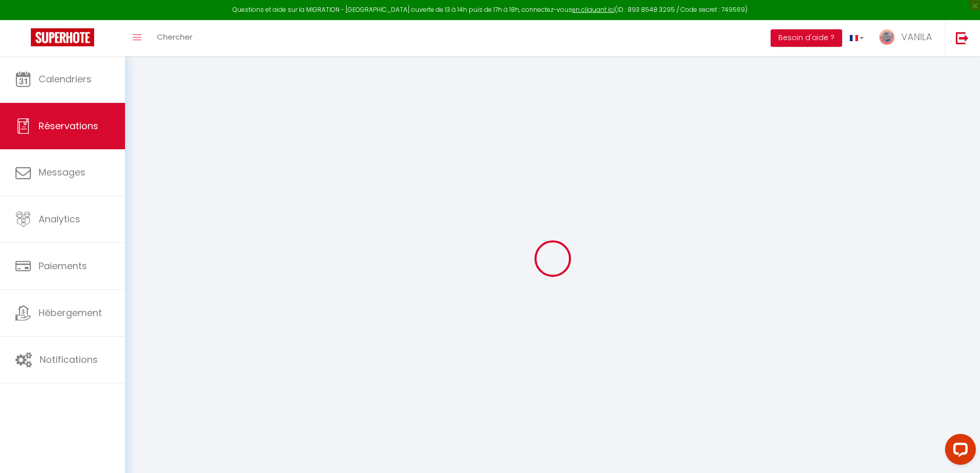 This screenshot has height=473, width=980. Describe the element at coordinates (174, 38) in the screenshot. I see `a: Chercher` at that location.